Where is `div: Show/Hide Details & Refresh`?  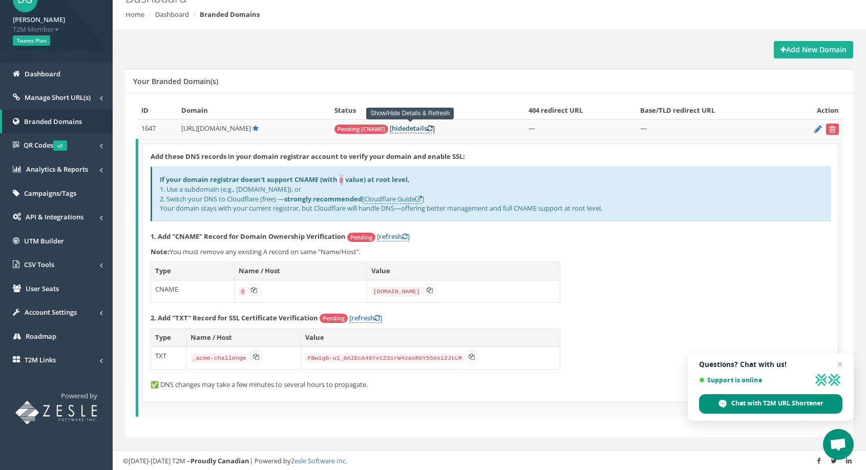
div: Show/Hide Details & Refresh is located at coordinates (410, 113).